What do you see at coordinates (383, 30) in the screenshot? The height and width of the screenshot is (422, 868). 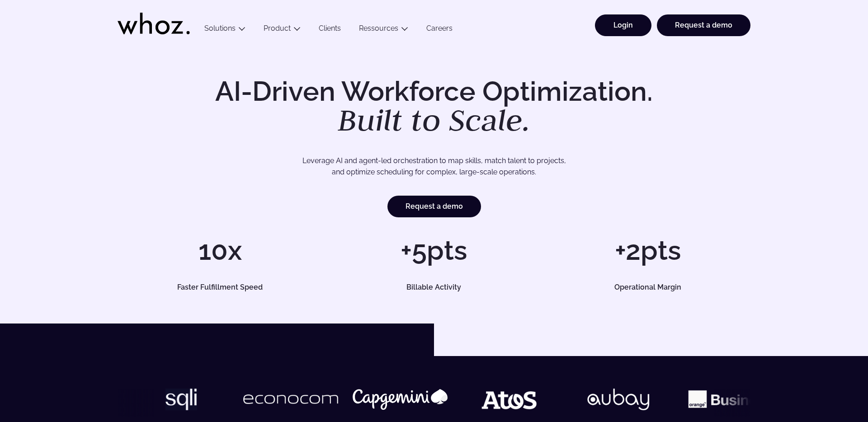 I see `button: Ressources` at bounding box center [383, 30].